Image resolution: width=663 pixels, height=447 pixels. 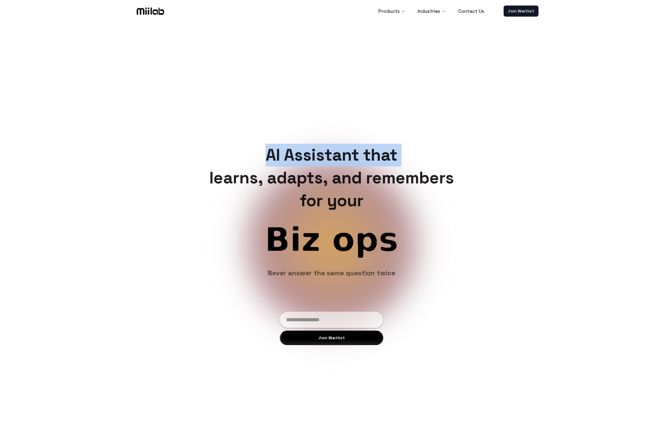 I want to click on button: Products, so click(x=392, y=11).